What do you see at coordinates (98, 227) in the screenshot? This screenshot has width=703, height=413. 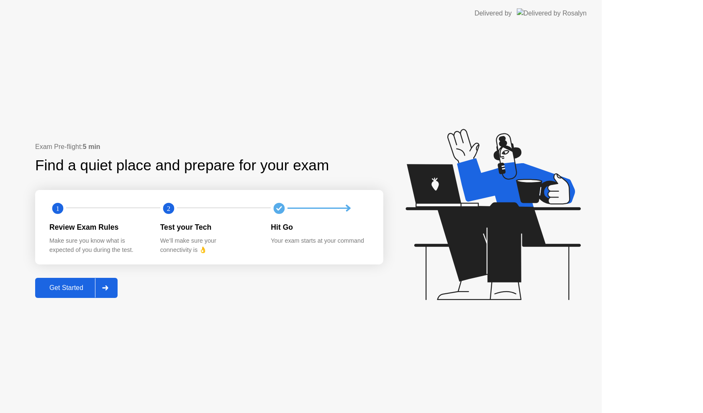 I see `div: Review Exam Rules` at bounding box center [98, 227].